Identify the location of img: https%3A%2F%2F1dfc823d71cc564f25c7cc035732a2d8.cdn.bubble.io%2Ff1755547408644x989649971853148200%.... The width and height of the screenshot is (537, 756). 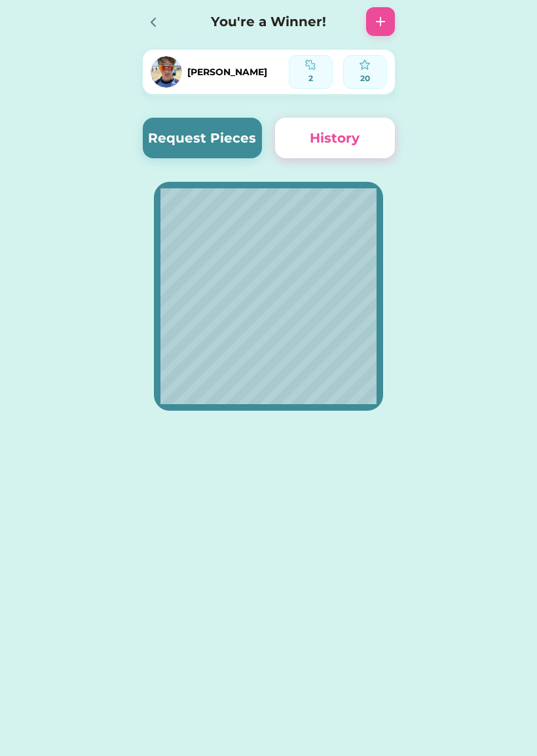
(167, 72).